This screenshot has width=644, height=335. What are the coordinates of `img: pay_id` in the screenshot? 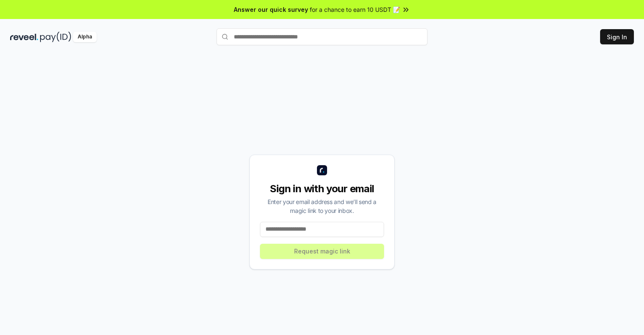 It's located at (56, 37).